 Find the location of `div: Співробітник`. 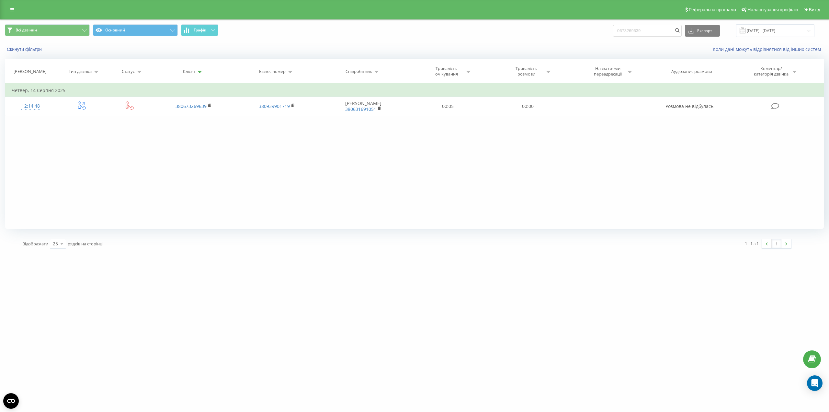

div: Співробітник is located at coordinates (359, 71).